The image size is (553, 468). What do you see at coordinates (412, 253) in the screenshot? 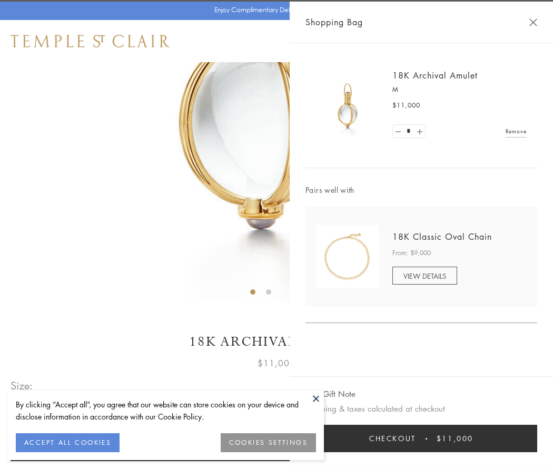
I see `span: From: $9,000` at bounding box center [412, 253].